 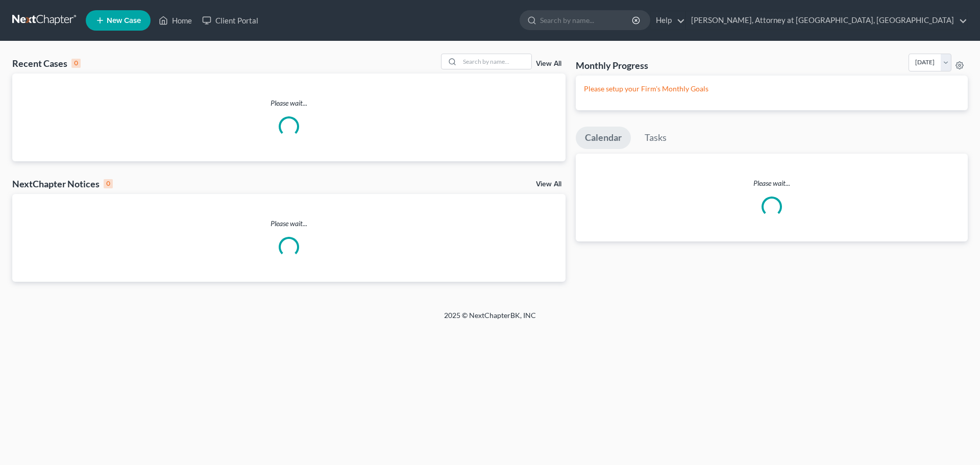 What do you see at coordinates (230, 20) in the screenshot?
I see `a: Client Portal` at bounding box center [230, 20].